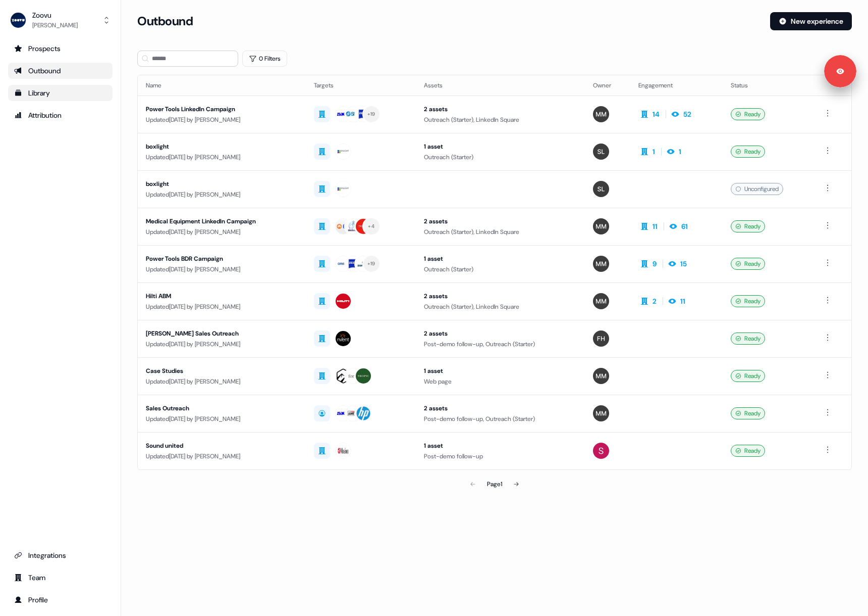  I want to click on div: Medical Equipment LinkedIn Campaign, so click(222, 221).